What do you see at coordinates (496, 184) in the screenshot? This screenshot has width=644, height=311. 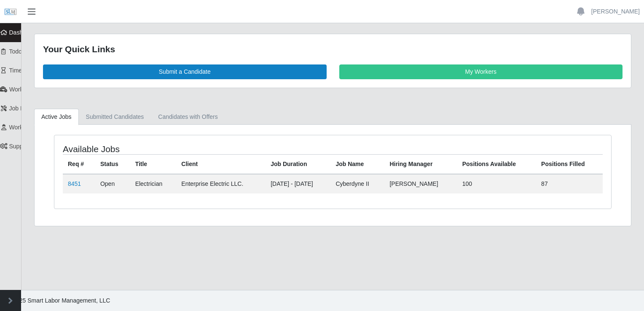 I see `td: 100` at bounding box center [496, 184].